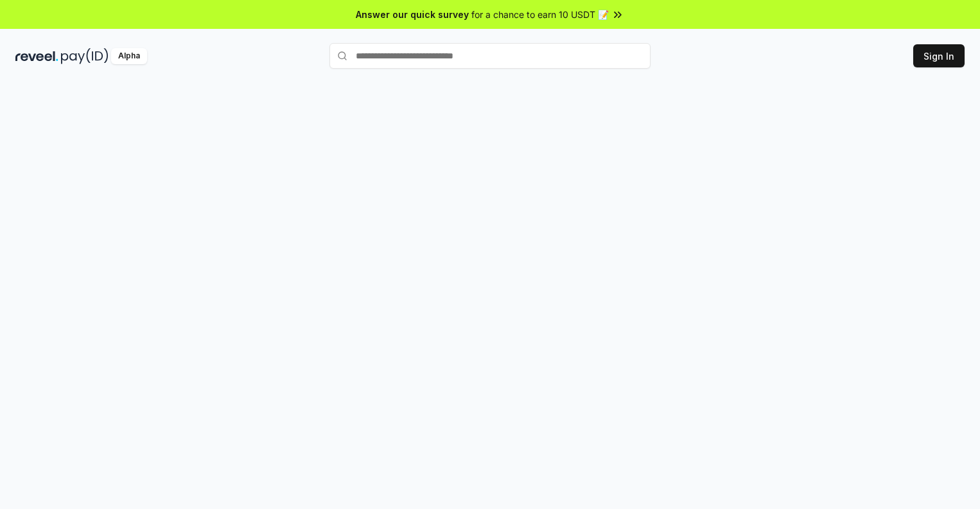 This screenshot has height=509, width=980. Describe the element at coordinates (129, 56) in the screenshot. I see `div: Alpha` at that location.